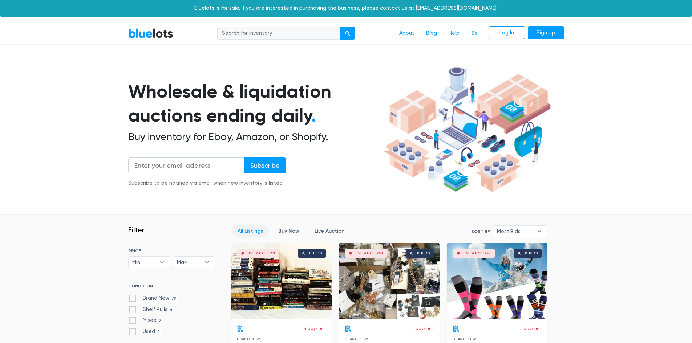 The height and width of the screenshot is (343, 692). What do you see at coordinates (255, 104) in the screenshot?
I see `h1: Wholesale & liquidation auctions ending daily` at bounding box center [255, 104].